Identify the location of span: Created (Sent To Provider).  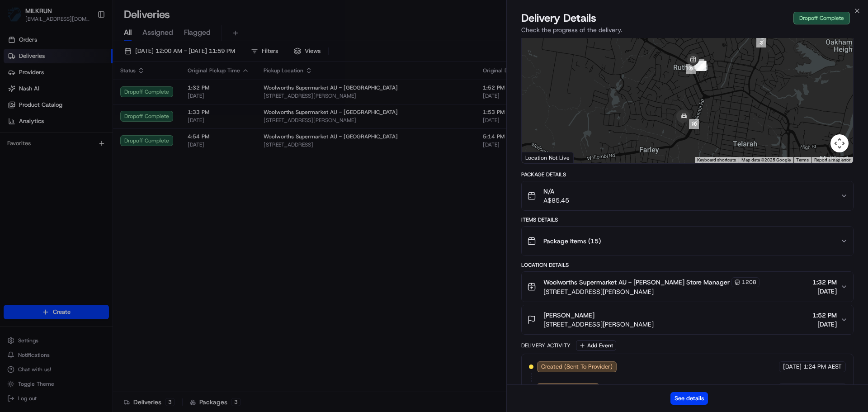
(577, 366).